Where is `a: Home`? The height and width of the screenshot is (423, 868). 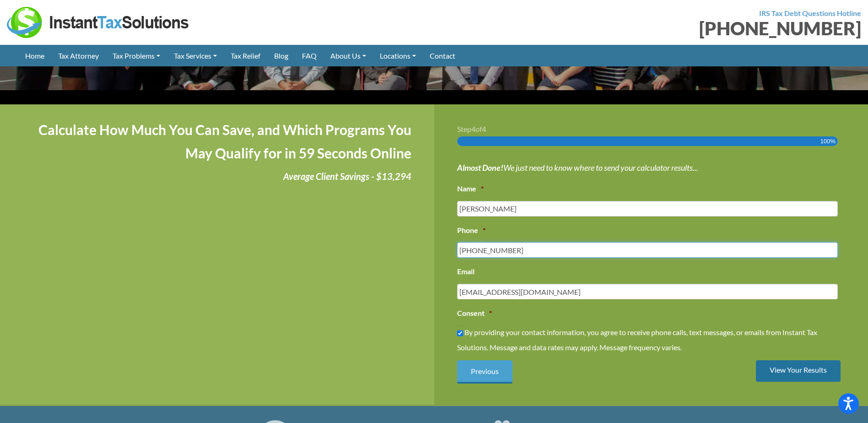
a: Home is located at coordinates (35, 55).